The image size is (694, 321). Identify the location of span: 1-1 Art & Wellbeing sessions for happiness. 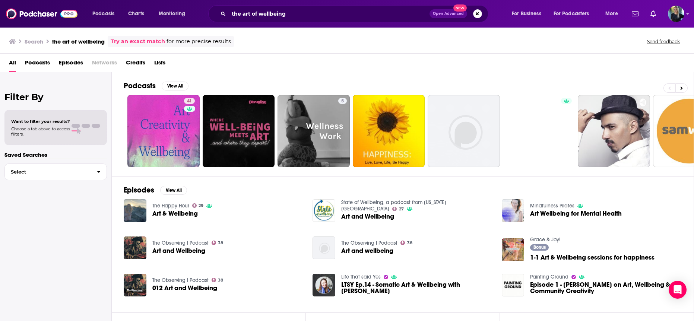
(592, 257).